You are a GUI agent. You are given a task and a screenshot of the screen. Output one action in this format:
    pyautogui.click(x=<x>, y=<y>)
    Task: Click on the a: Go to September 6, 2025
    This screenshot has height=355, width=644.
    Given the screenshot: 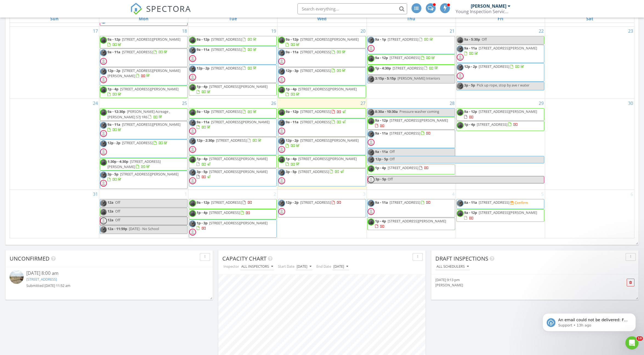 What is the action you would take?
    pyautogui.click(x=632, y=194)
    